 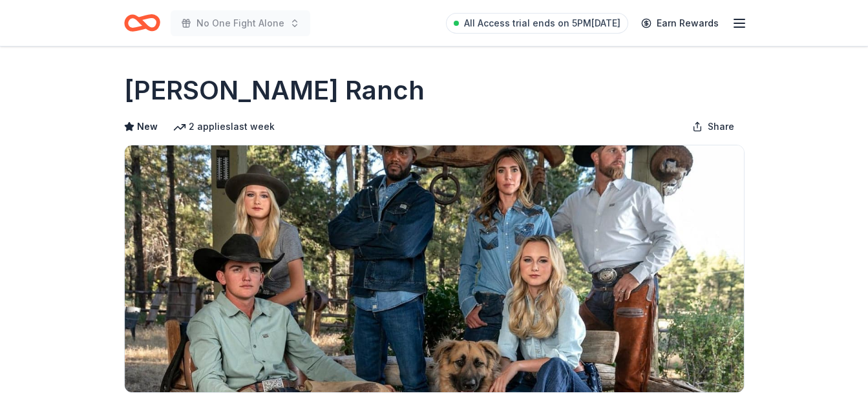 I want to click on button: Share, so click(x=713, y=127).